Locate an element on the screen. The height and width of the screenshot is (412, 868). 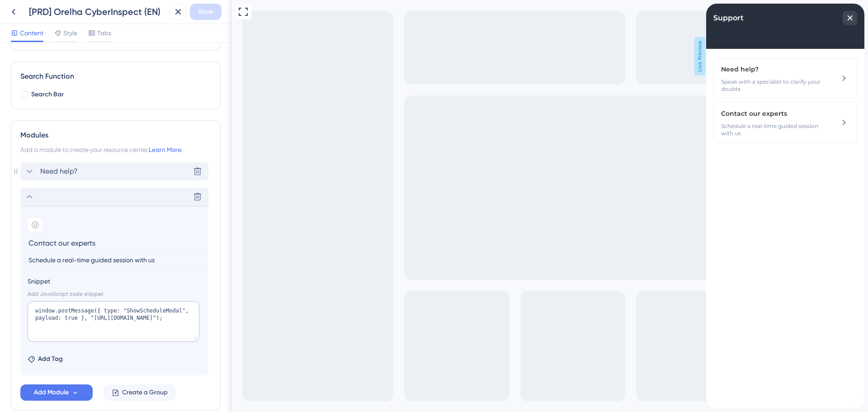
div: close resource center is located at coordinates (144, 15).